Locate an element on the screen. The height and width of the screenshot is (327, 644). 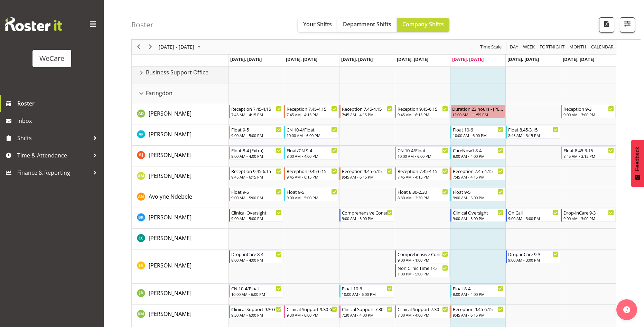
div: CareNow1 8-4 is located at coordinates (478, 150).